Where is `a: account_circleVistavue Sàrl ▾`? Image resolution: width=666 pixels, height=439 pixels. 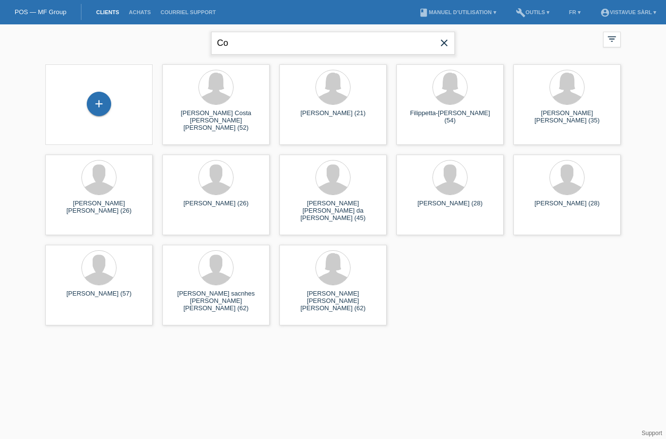 a: account_circleVistavue Sàrl ▾ is located at coordinates (628, 12).